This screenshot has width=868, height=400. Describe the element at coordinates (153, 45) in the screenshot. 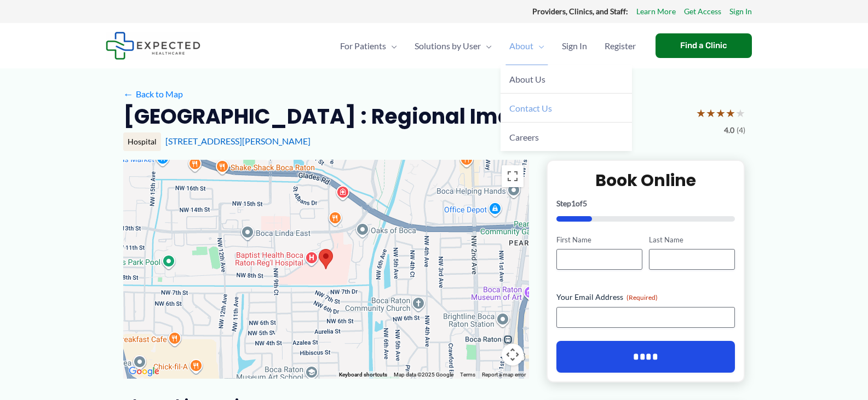

I see `img: Expected Healthcare Logo - side, dark font, small` at that location.